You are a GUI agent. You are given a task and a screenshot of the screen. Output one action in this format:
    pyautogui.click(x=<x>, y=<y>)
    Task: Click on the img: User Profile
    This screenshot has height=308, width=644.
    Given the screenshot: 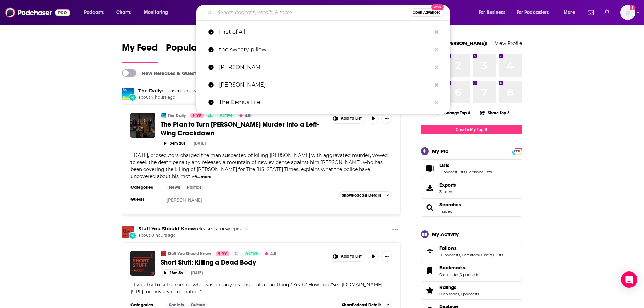 What is the action you would take?
    pyautogui.click(x=628, y=13)
    